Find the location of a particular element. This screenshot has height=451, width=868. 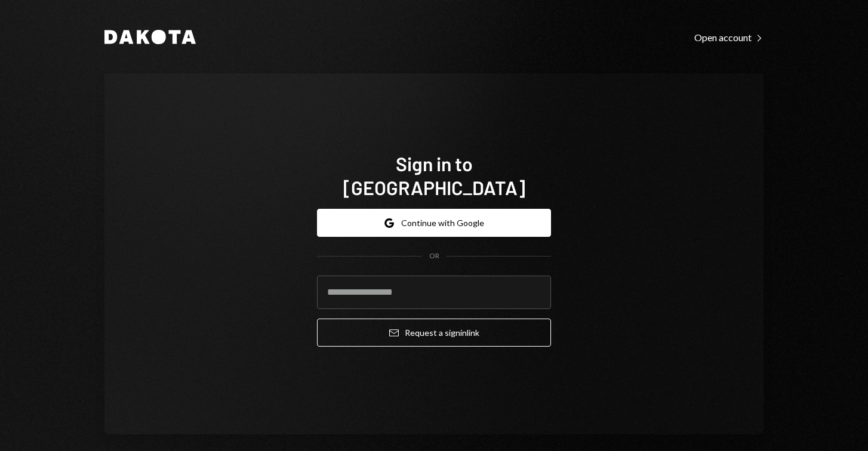

div: OR is located at coordinates (434, 256).